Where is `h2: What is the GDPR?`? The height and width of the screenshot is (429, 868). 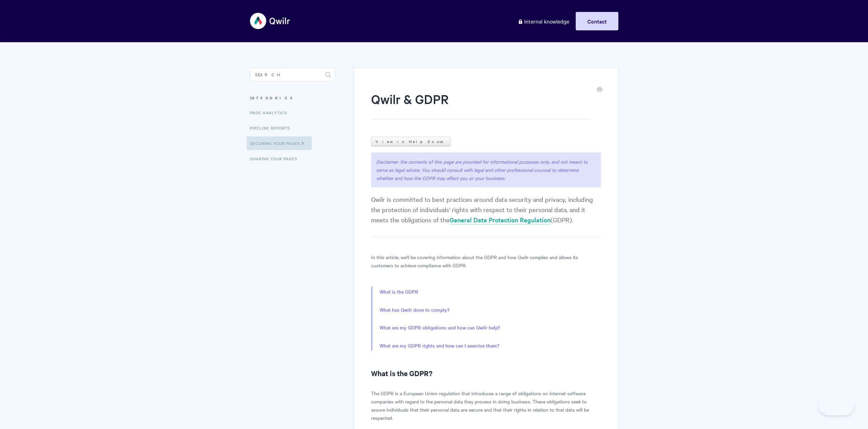
h2: What is the GDPR? is located at coordinates (486, 373).